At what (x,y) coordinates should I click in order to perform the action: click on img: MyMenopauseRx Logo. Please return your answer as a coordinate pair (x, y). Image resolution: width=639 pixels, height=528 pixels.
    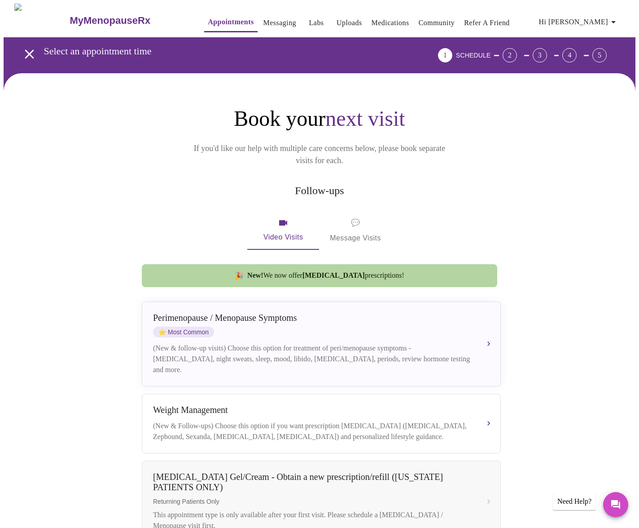
    Looking at the image, I should click on (41, 20).